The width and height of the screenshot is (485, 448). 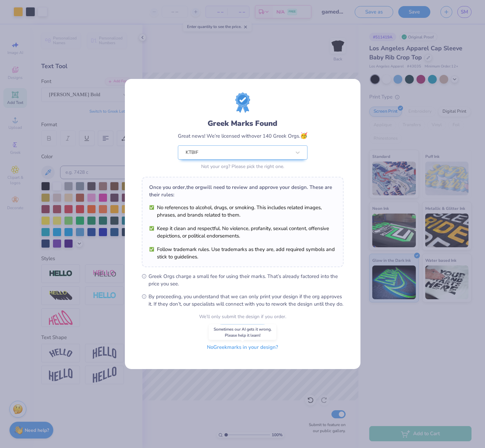 I want to click on li: Follow trademark rules. Use trademarks as they are, add required symbols and stick to guidelines., so click(x=243, y=253).